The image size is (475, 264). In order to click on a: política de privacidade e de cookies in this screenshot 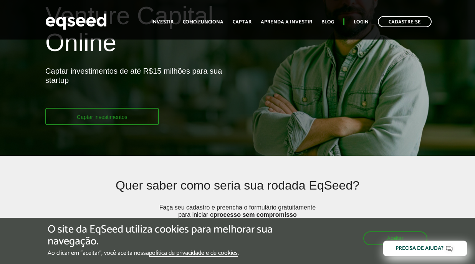, I will do `click(193, 253)`.